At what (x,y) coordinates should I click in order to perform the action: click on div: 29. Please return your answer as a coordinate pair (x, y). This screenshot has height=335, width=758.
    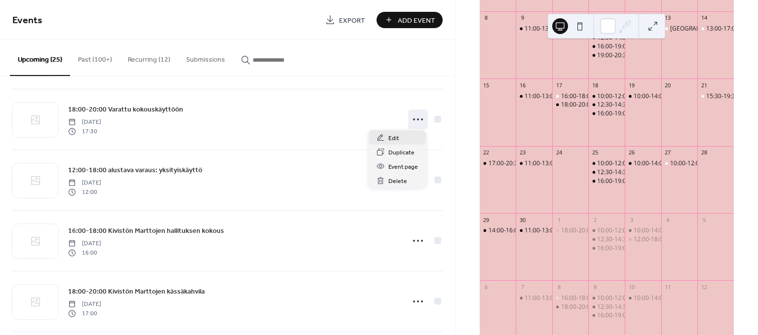
    Looking at the image, I should click on (486, 220).